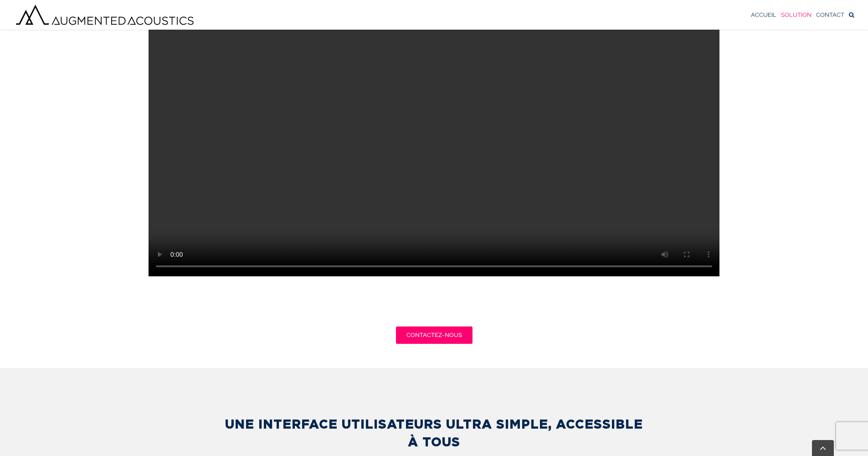 The height and width of the screenshot is (456, 868). What do you see at coordinates (434, 335) in the screenshot?
I see `span: CONTACTEZ-NOUS` at bounding box center [434, 335].